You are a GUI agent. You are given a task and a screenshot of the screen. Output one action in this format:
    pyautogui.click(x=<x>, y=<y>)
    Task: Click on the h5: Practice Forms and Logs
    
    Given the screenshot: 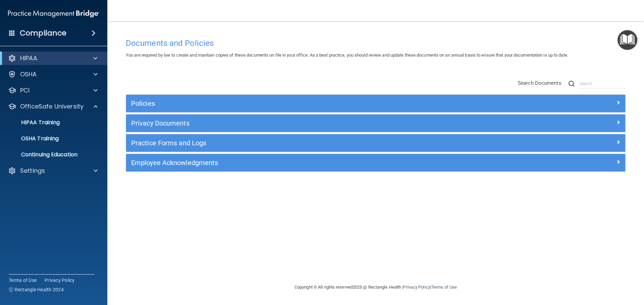 What is the action you would take?
    pyautogui.click(x=313, y=143)
    